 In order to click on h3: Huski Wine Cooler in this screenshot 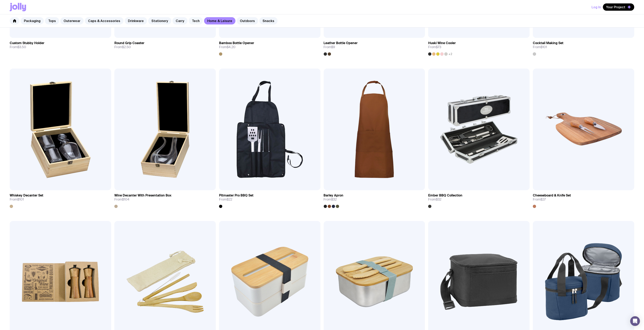, I will do `click(442, 43)`.